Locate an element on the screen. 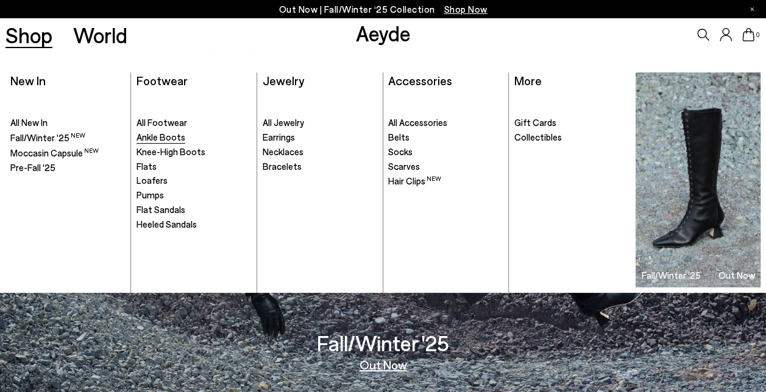 The image size is (766, 392). a: Shop is located at coordinates (29, 35).